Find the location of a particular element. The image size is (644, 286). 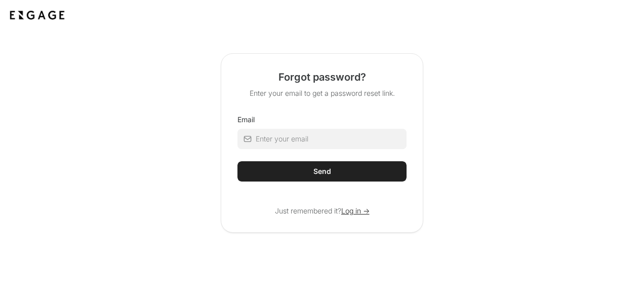

img: Application logo is located at coordinates (37, 16).